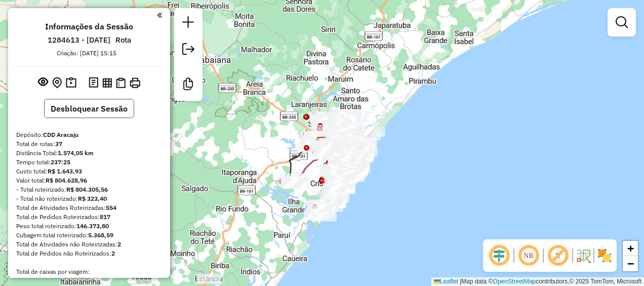  What do you see at coordinates (71, 83) in the screenshot?
I see `button: Painel de Sugestão` at bounding box center [71, 83].